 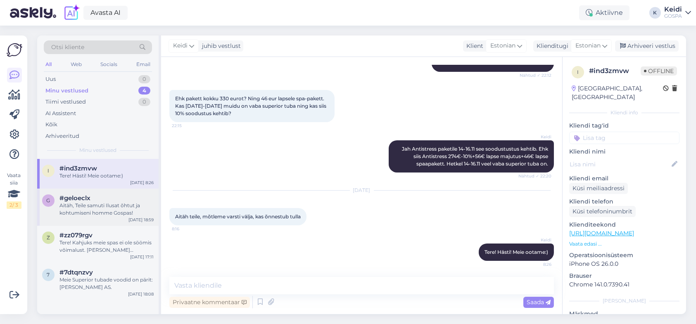 I want to click on span: Jah Antistress paketile 14-16.11 see soodustustus kehtib. Ehk siis Antistress 274€-10%+56€ lapse ..., so click(x=476, y=156).